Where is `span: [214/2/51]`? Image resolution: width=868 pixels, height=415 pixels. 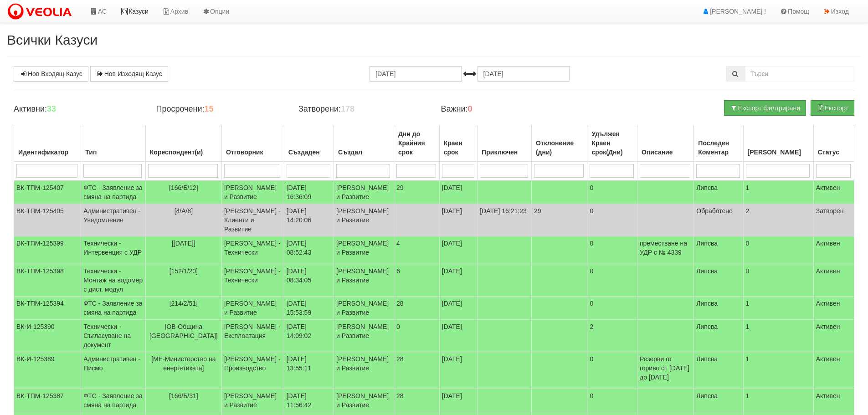 span: [214/2/51] is located at coordinates (184, 303).